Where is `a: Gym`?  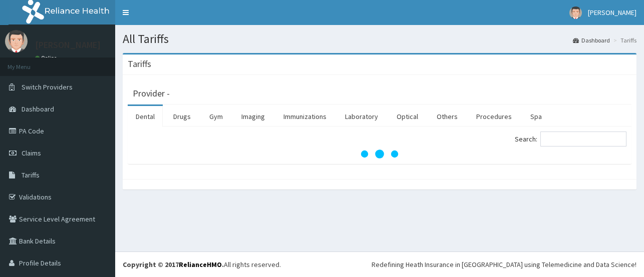 a: Gym is located at coordinates (216, 117).